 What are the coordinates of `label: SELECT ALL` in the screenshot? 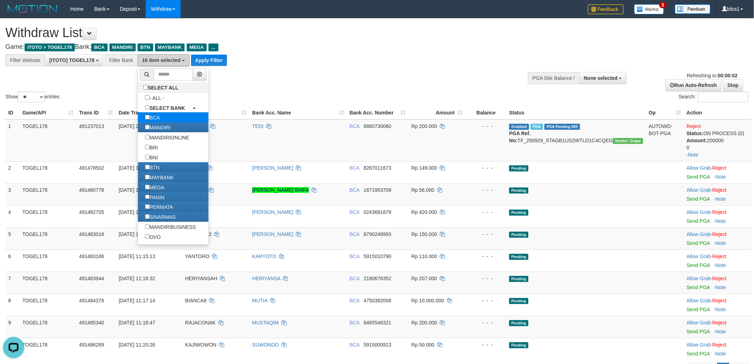 It's located at (162, 87).